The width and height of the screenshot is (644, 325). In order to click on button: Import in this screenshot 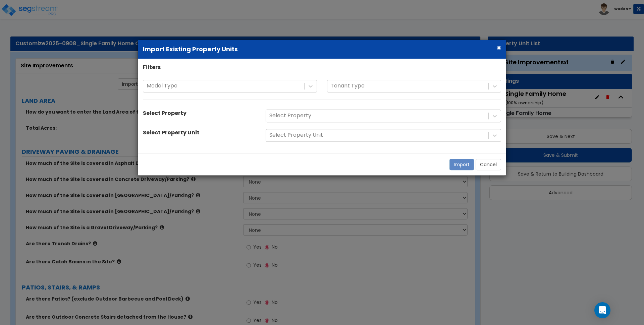, I will do `click(461, 165)`.